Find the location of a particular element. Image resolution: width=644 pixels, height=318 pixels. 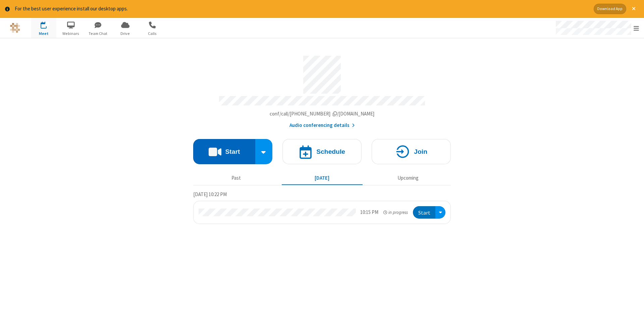

button: Close alert is located at coordinates (634, 9).